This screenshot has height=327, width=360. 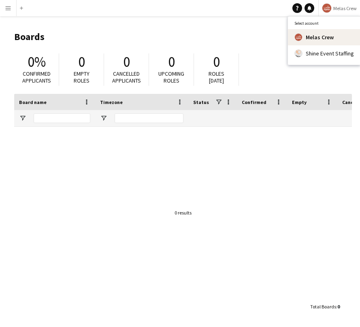 What do you see at coordinates (149, 118) in the screenshot?
I see `input: Timezone Filter Input` at bounding box center [149, 118].